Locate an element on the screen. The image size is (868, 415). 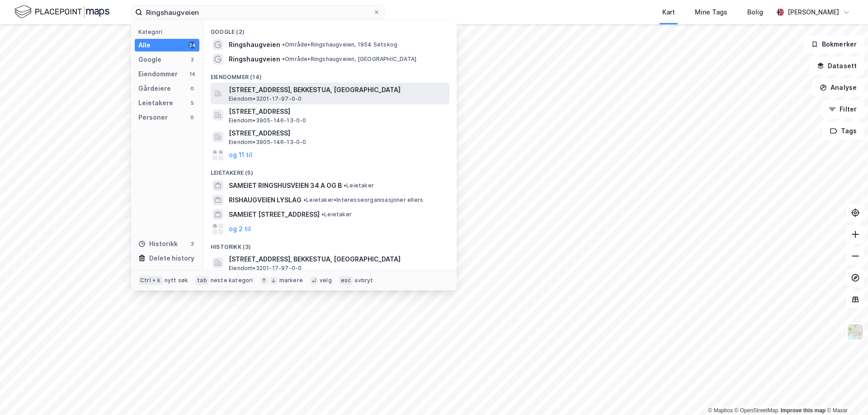
div: avbryt is located at coordinates (363, 281).